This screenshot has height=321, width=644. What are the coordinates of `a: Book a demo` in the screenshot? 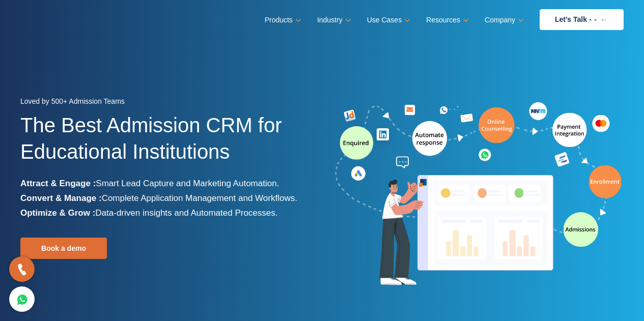 It's located at (64, 248).